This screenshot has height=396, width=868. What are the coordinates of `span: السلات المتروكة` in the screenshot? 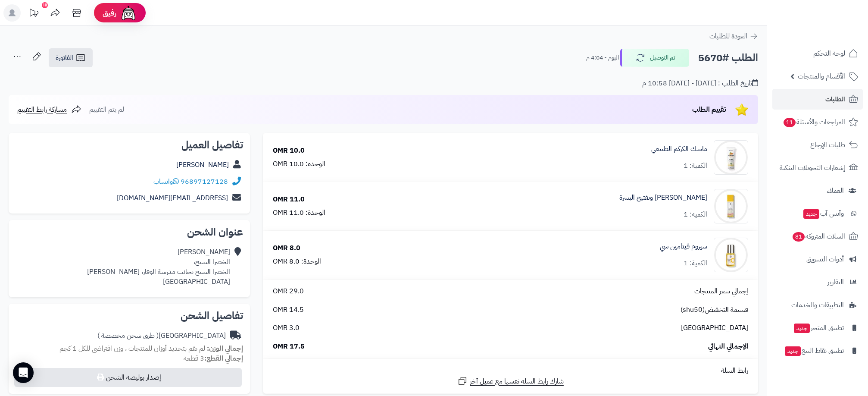 It's located at (819, 237).